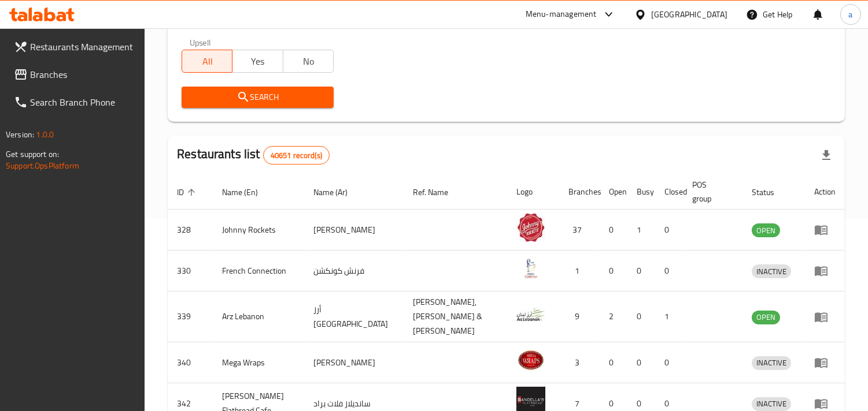 The height and width of the screenshot is (411, 868). What do you see at coordinates (850, 14) in the screenshot?
I see `span: a` at bounding box center [850, 14].